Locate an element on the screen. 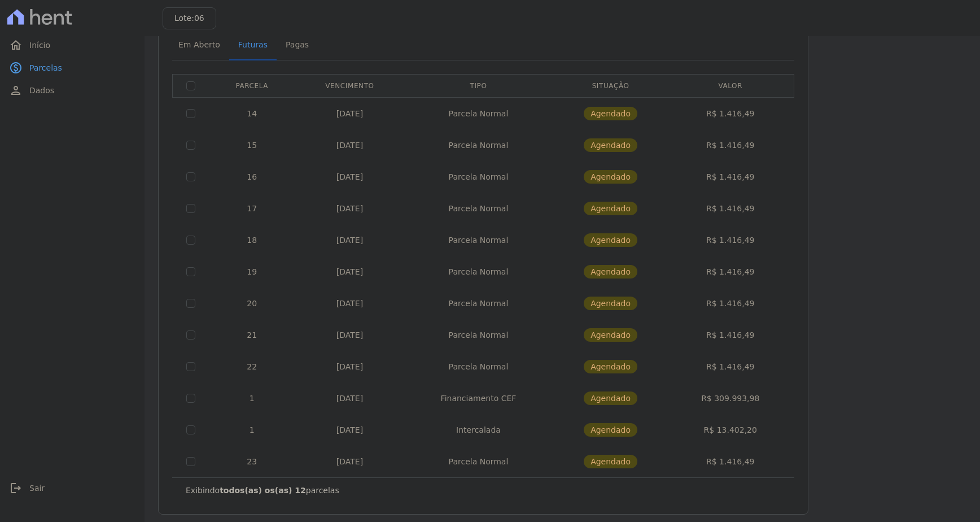  td: 14 is located at coordinates (252, 113).